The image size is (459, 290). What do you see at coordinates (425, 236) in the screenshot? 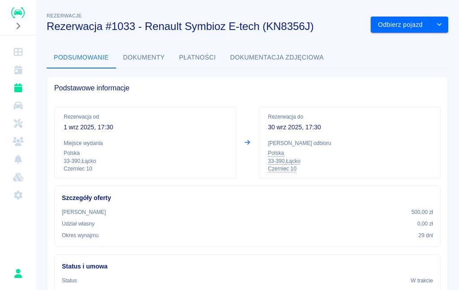
I see `p: 29 dni` at bounding box center [425, 236].